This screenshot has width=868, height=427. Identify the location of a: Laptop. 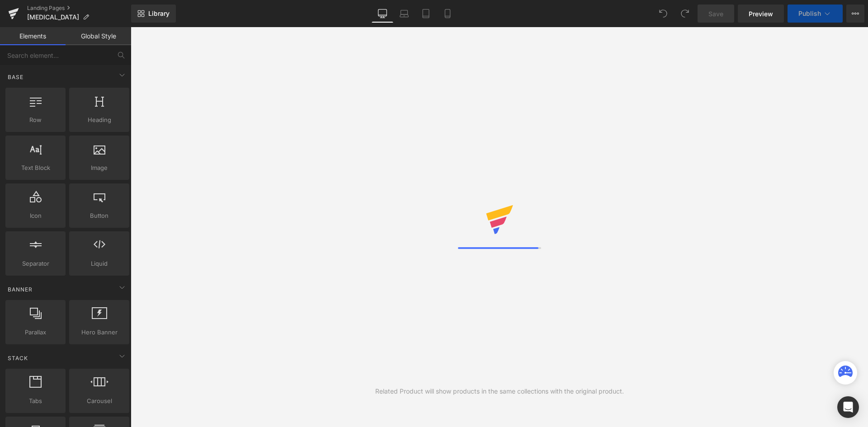
(404, 14).